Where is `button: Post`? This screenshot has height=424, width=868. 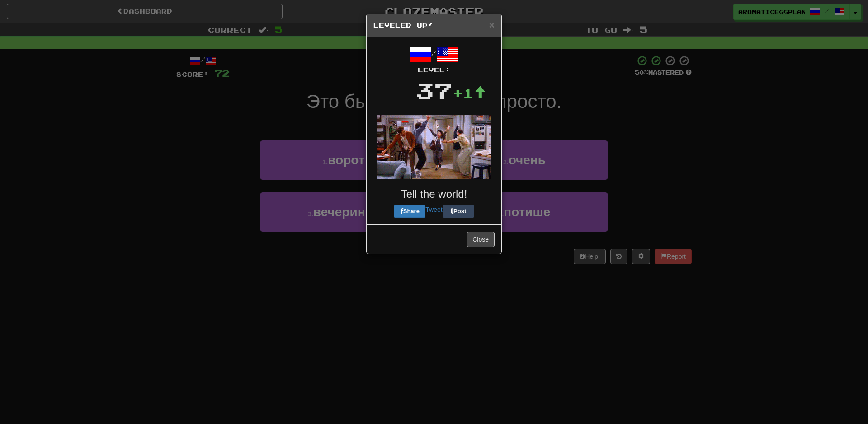
button: Post is located at coordinates (459, 211).